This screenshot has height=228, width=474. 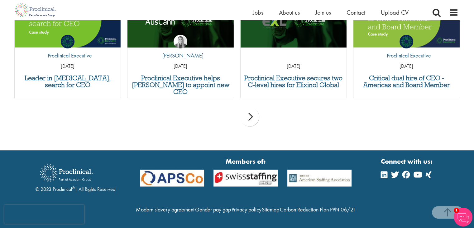 I want to click on a: Carbon Reduction Plan PPN 06/21, so click(x=318, y=209).